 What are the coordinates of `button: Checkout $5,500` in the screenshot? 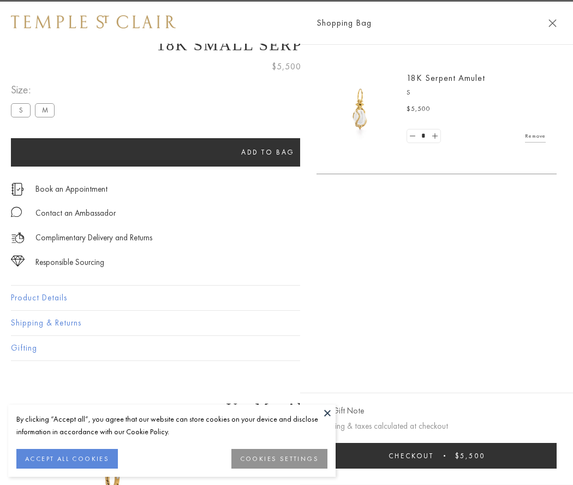 It's located at (437, 455).